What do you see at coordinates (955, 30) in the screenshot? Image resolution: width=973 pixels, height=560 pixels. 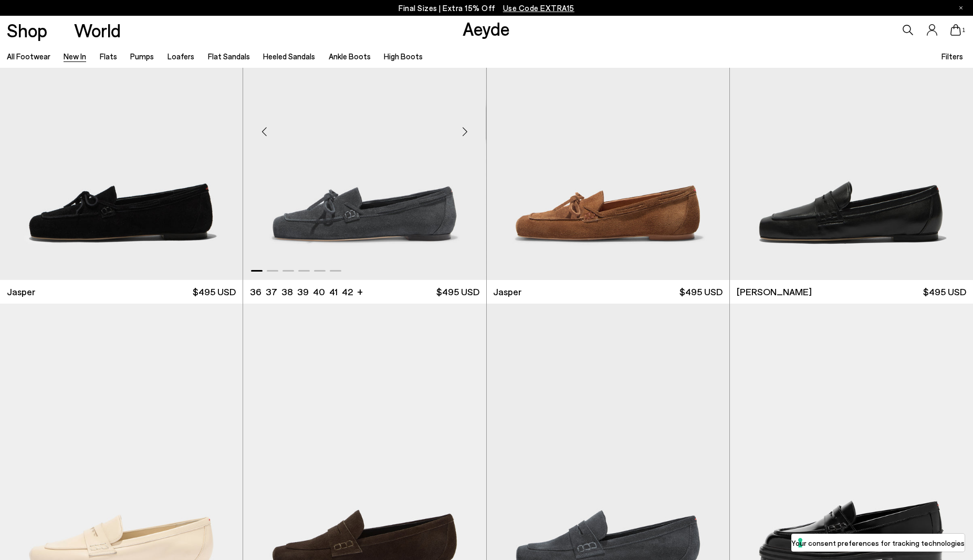 I see `a: 1` at bounding box center [955, 30].